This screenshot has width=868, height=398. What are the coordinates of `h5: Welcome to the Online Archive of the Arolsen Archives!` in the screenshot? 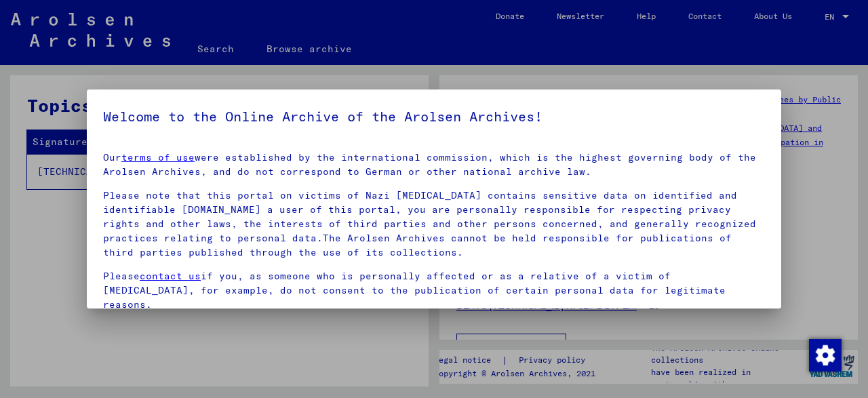 It's located at (434, 116).